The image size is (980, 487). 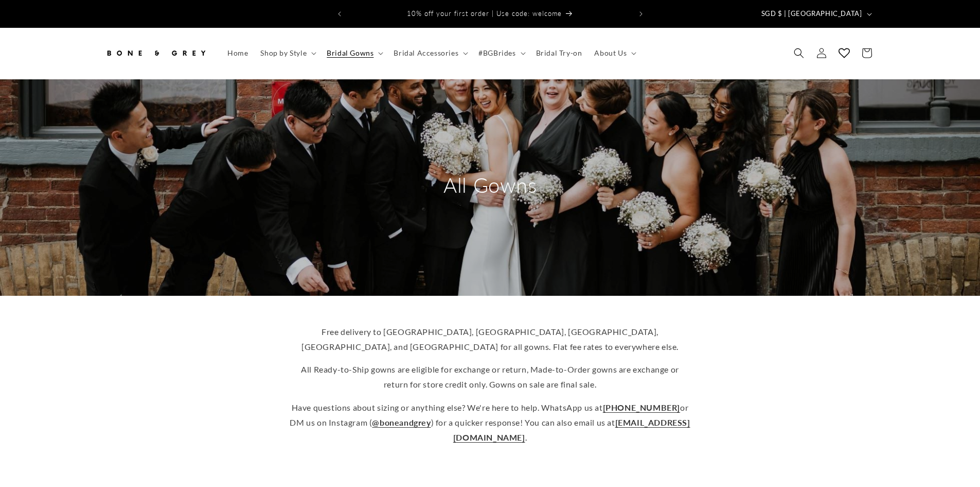 I want to click on span: 10% off your first order | Use code: welcome, so click(x=484, y=13).